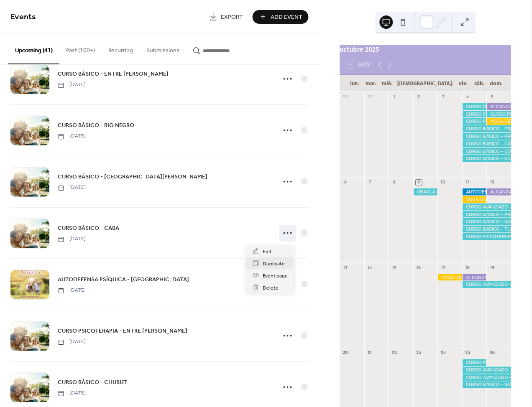 The width and height of the screenshot is (532, 407). What do you see at coordinates (92, 382) in the screenshot?
I see `a: CURSO BÁSICO - CHUBUT` at bounding box center [92, 382].